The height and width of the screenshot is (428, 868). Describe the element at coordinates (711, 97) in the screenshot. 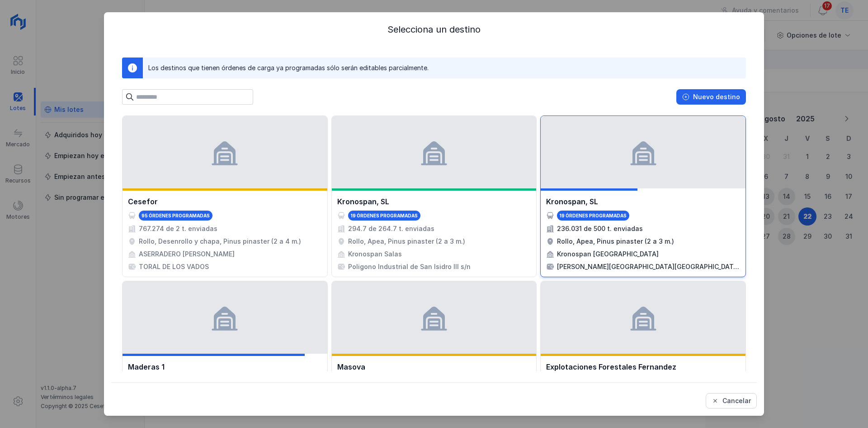

I see `button: Nuevo destino` at that location.